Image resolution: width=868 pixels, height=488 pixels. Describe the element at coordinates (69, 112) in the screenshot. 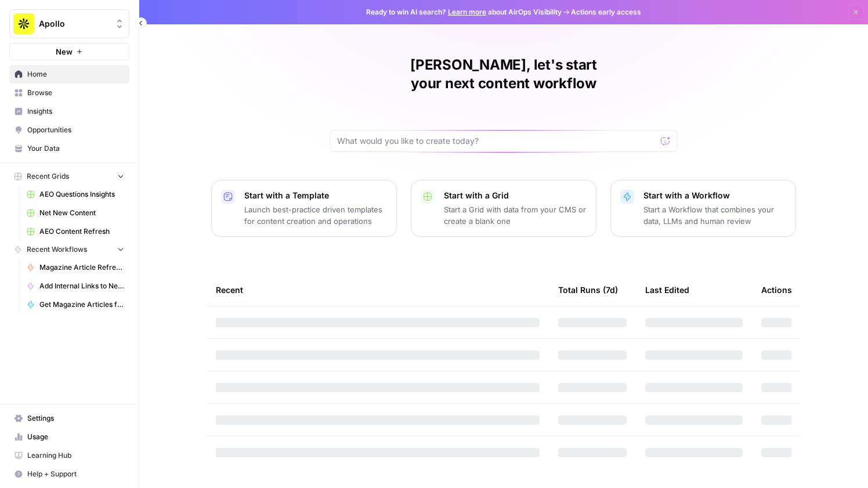

I see `a: Insights` at that location.